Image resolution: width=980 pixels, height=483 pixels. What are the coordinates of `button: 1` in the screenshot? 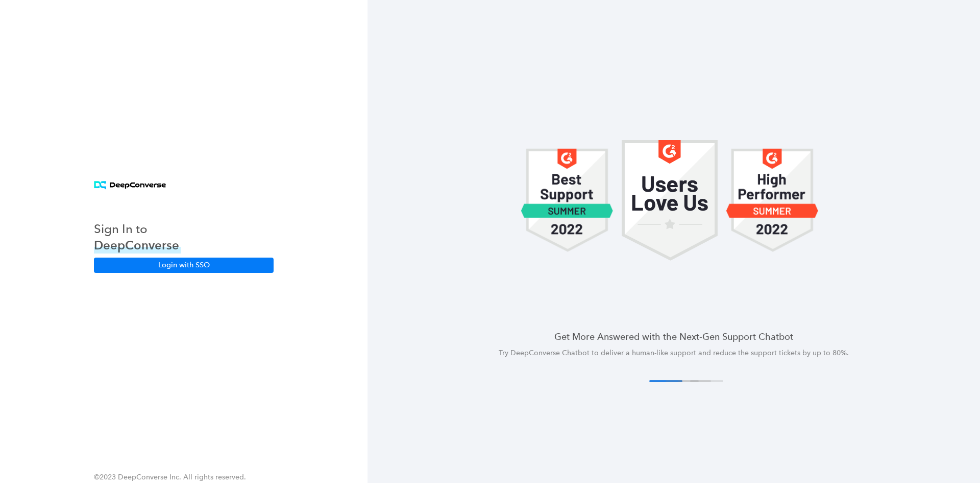 It's located at (666, 381).